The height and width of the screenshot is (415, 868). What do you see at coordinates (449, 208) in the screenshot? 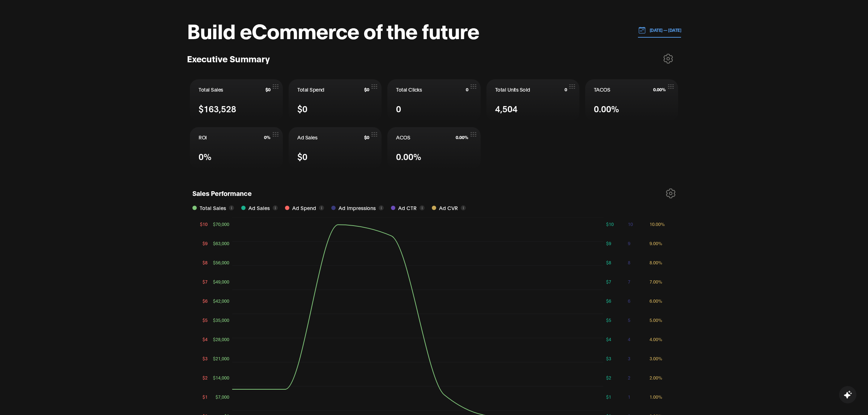
I see `span: Ad CVR` at bounding box center [449, 208].